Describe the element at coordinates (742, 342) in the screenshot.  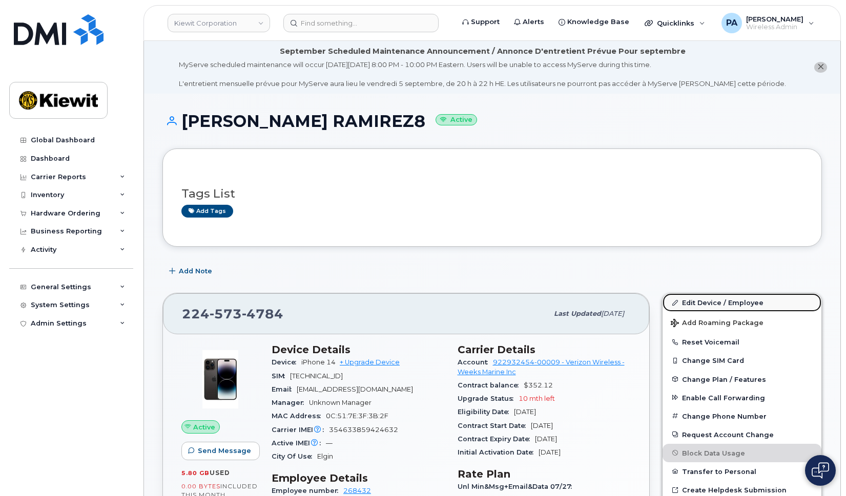
I see `button: Reset Voicemail` at that location.